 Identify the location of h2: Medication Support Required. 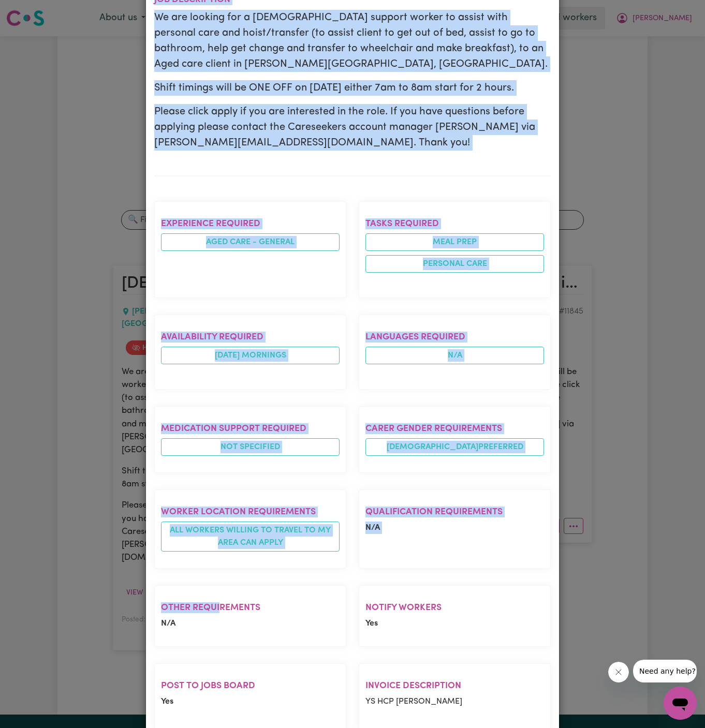
(250, 428).